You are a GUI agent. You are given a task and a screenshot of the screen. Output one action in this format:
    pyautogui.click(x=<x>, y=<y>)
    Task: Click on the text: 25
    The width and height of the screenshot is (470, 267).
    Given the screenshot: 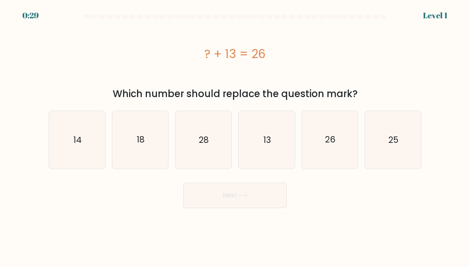 What is the action you would take?
    pyautogui.click(x=394, y=139)
    